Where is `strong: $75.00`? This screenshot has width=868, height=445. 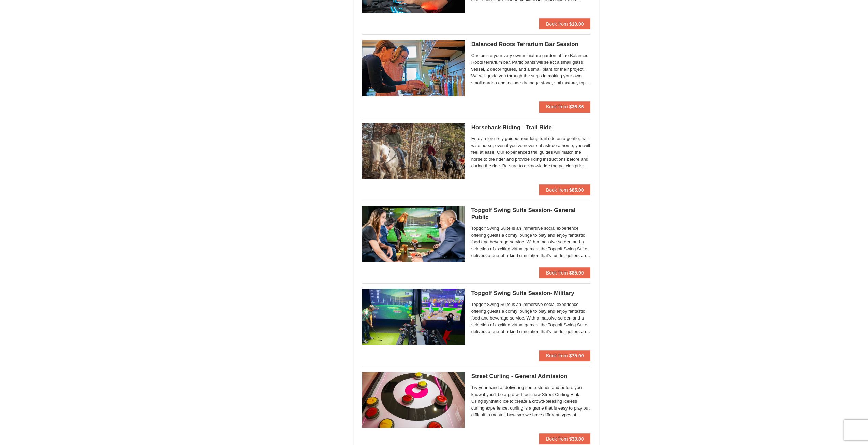
strong: $75.00 is located at coordinates (577, 356).